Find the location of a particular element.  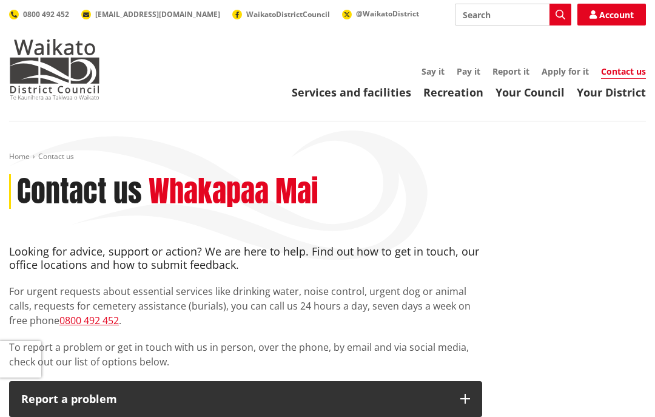

img: Waikato District Council - Te Kaunihera aa Takiwaa o Waikato is located at coordinates (55, 69).